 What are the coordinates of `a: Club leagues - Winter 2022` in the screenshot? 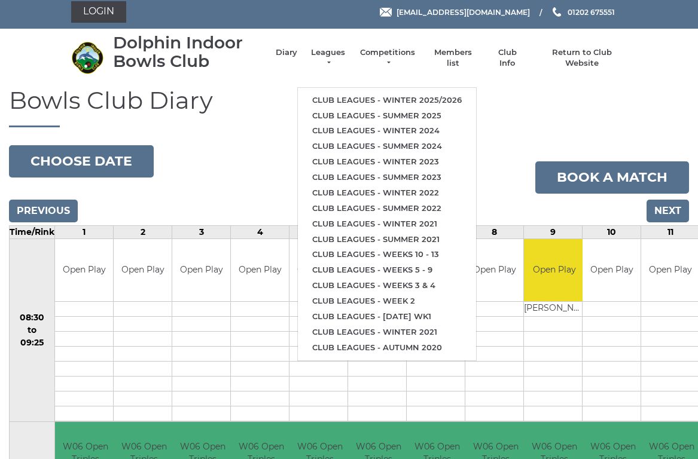 It's located at (387, 193).